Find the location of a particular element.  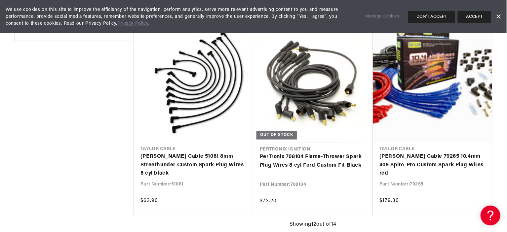

button: ACCEPT is located at coordinates (474, 17).